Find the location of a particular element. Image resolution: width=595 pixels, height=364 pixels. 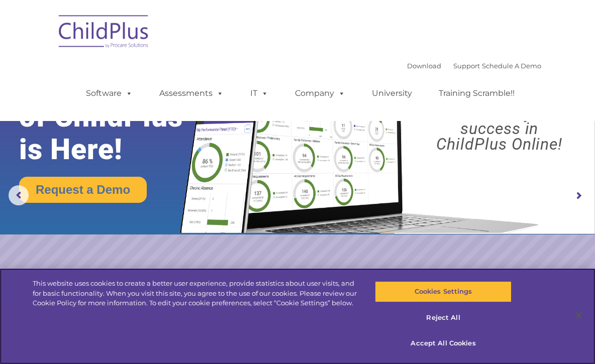

a: Training Scramble!! is located at coordinates (477, 93).